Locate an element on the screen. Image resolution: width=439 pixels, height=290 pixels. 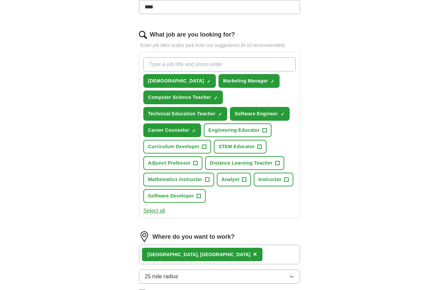
span: Engineering Educator is located at coordinates (234, 130).